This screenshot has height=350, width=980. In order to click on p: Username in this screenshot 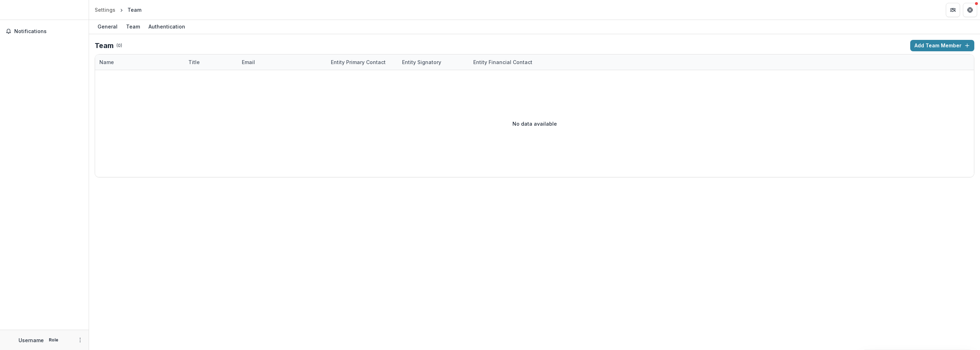, I will do `click(31, 340)`.